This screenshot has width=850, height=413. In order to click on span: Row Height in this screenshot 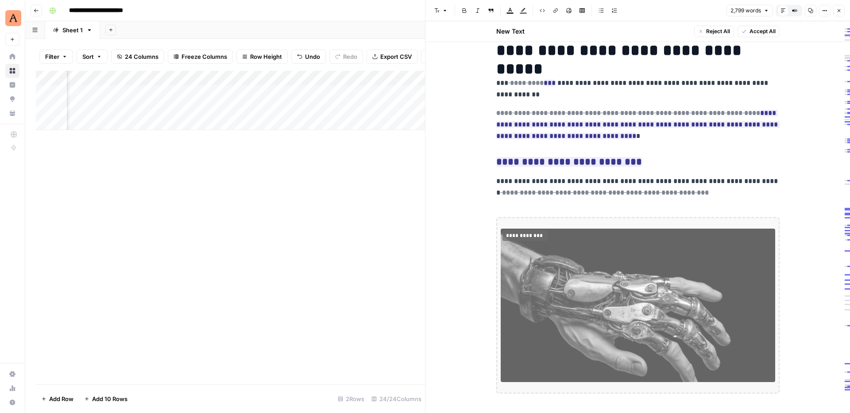, I will do `click(266, 57)`.